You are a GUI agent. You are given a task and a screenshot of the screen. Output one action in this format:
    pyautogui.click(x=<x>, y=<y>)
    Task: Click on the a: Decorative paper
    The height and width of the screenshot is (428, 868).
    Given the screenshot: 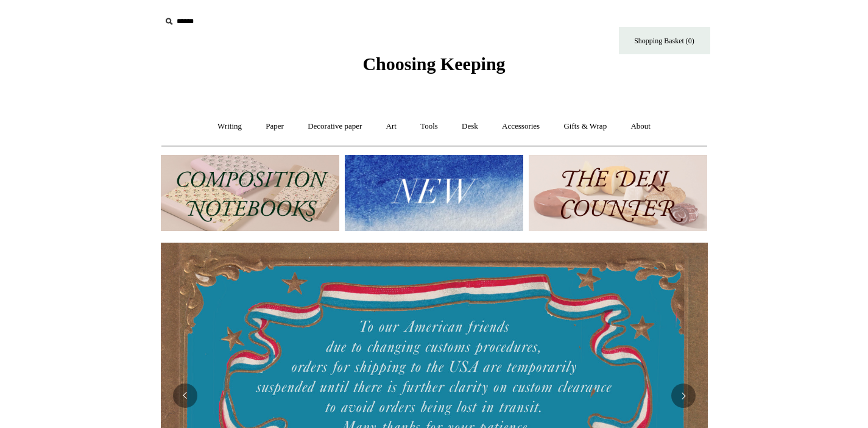 What is the action you would take?
    pyautogui.click(x=334, y=126)
    